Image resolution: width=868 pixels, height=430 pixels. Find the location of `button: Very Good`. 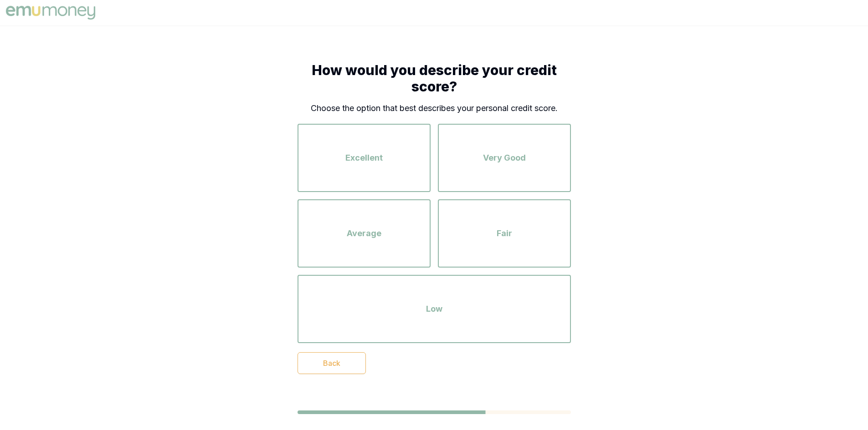

button: Very Good is located at coordinates (504, 158).